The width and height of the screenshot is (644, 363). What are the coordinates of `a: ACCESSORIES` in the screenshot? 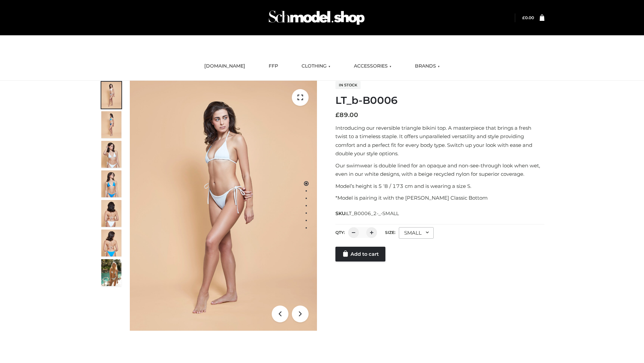 It's located at (373, 66).